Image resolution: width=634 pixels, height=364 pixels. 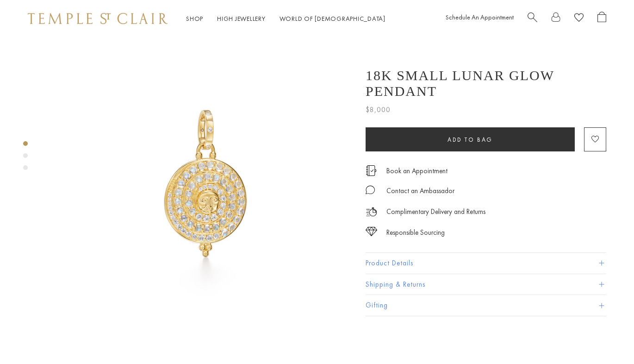 I want to click on a: Open Shopping Bag, so click(x=602, y=18).